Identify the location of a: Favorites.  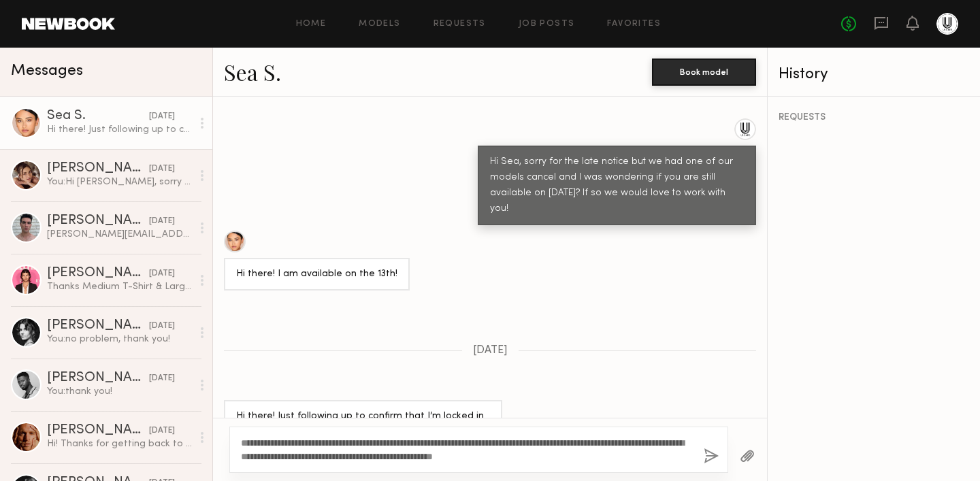
(634, 24).